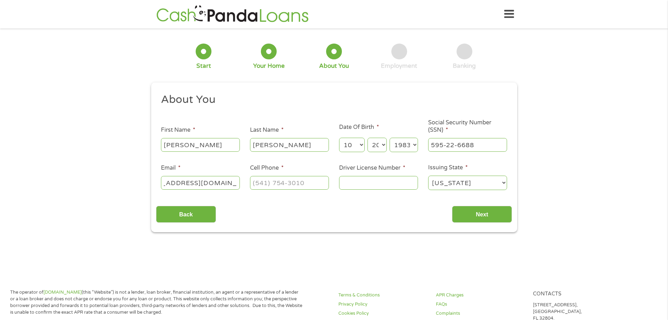  What do you see at coordinates (332, 100) in the screenshot?
I see `h2: About You` at bounding box center [332, 100].